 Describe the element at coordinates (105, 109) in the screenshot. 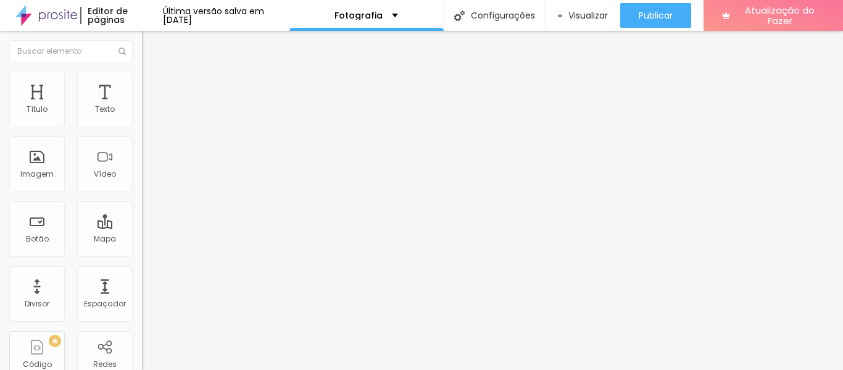

I see `font: Texto` at that location.